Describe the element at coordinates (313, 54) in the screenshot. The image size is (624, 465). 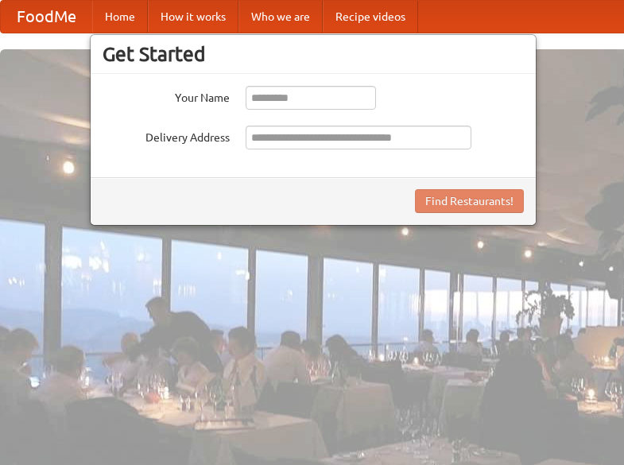
I see `h3: Get Started` at that location.